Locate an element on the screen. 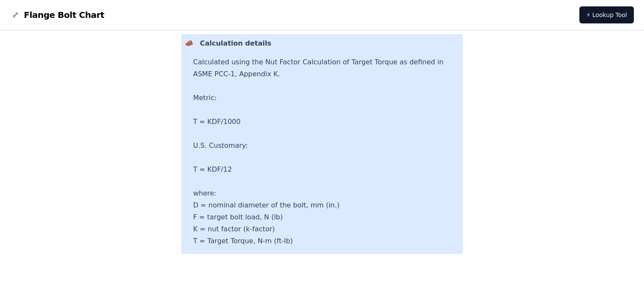 This screenshot has width=644, height=305. b: Calculation details is located at coordinates (236, 43).